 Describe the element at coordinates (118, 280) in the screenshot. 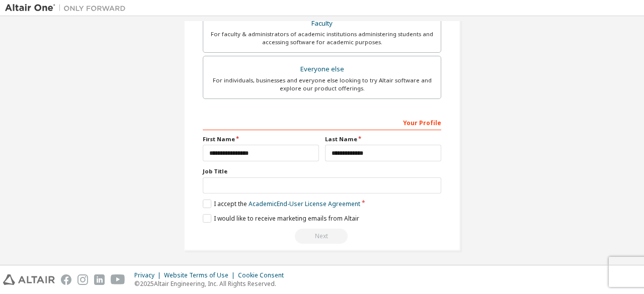

I see `img: youtube.svg` at that location.